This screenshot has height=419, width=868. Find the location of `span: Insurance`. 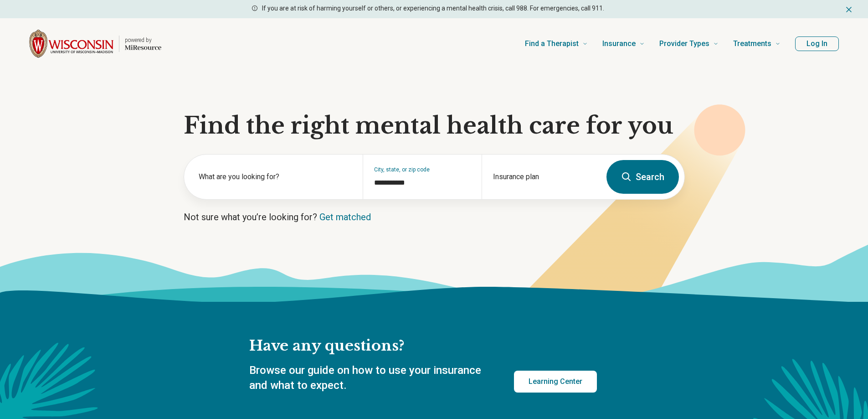

span: Insurance is located at coordinates (619, 44).